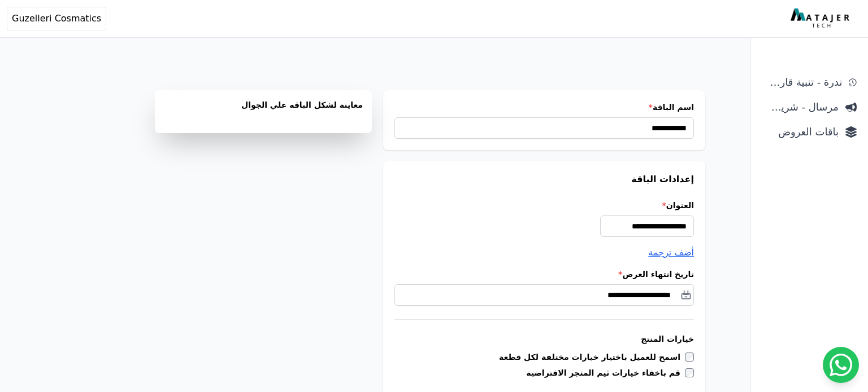  Describe the element at coordinates (802, 82) in the screenshot. I see `span: ندرة - تنبية قارب علي النفاذ` at that location.